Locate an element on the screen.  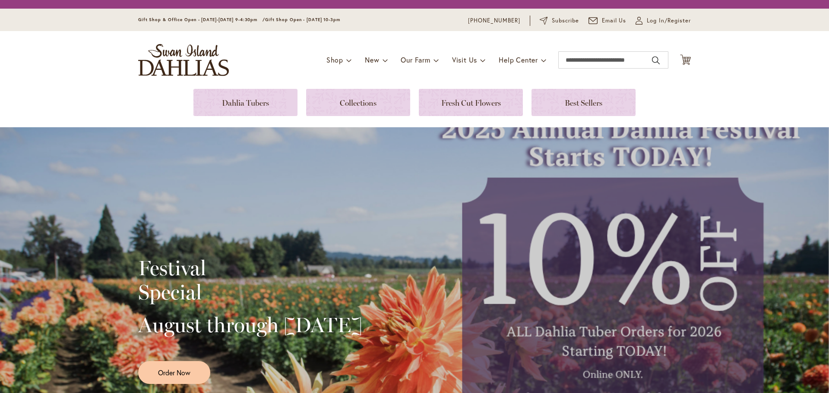
span: Help Center is located at coordinates (518, 60).